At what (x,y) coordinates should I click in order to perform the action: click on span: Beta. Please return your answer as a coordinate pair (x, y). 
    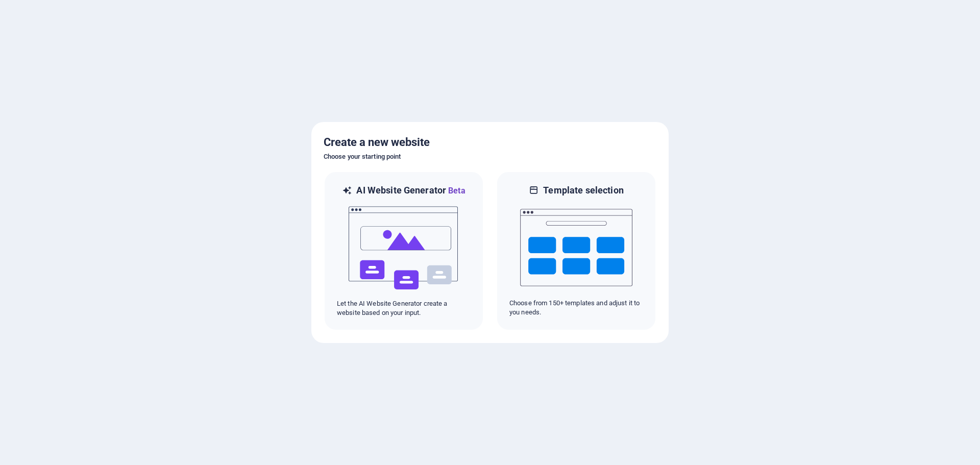
    Looking at the image, I should click on (456, 190).